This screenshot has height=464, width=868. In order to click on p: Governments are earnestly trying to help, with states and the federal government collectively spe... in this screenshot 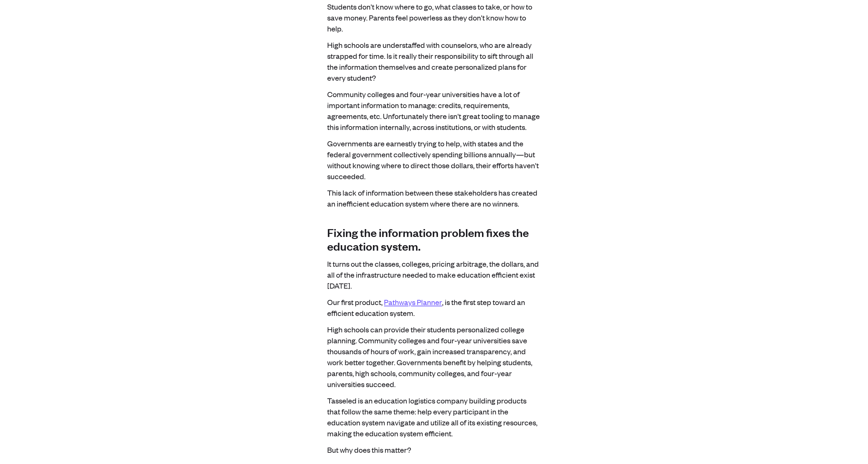, I will do `click(434, 160)`.